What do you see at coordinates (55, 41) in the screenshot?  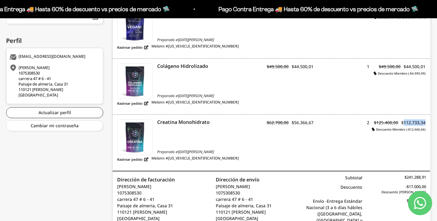 I see `div: Perfil` at bounding box center [55, 41].